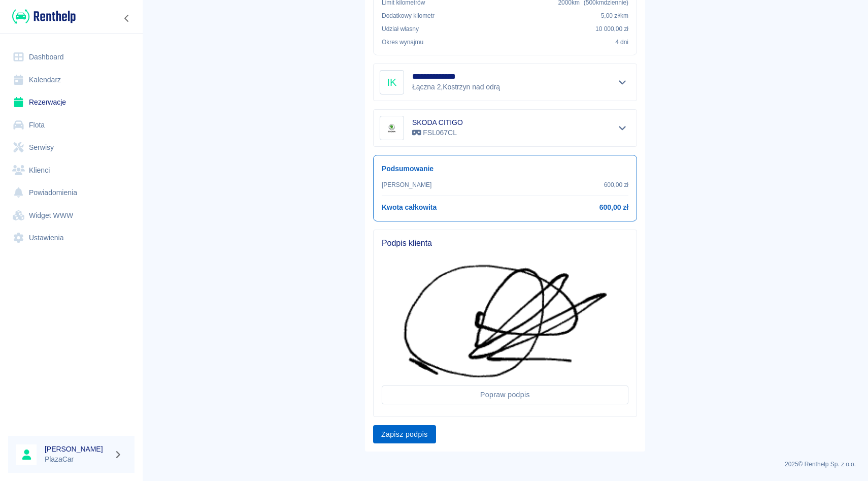 The height and width of the screenshot is (481, 868). Describe the element at coordinates (44, 17) in the screenshot. I see `img: Renthelp logo` at that location.